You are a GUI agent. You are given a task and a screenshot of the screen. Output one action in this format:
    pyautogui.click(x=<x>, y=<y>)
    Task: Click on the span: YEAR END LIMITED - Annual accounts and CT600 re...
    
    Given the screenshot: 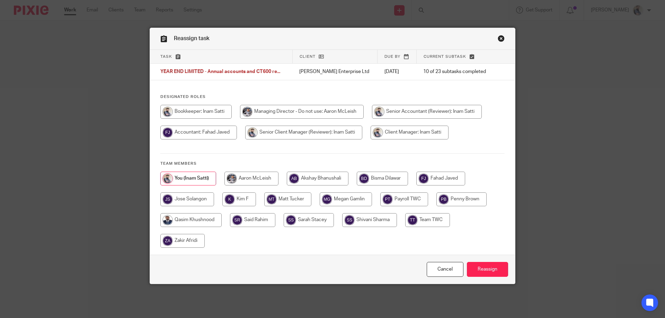 What is the action you would take?
    pyautogui.click(x=220, y=72)
    